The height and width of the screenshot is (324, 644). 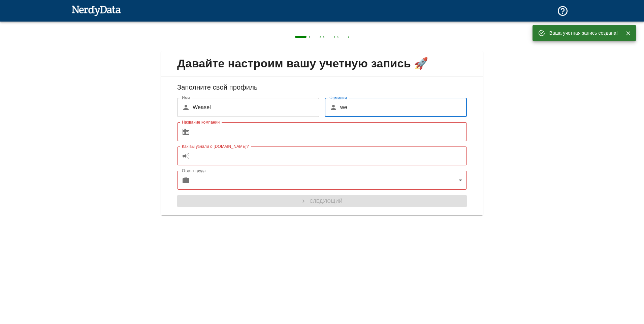 What do you see at coordinates (584, 33) in the screenshot?
I see `div: Ваша учетная запись создана!` at bounding box center [584, 33].